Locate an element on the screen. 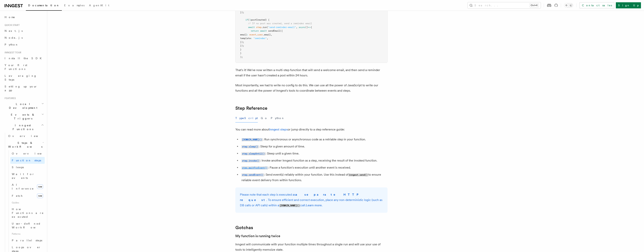 The image size is (644, 252). span: Python is located at coordinates (11, 44).